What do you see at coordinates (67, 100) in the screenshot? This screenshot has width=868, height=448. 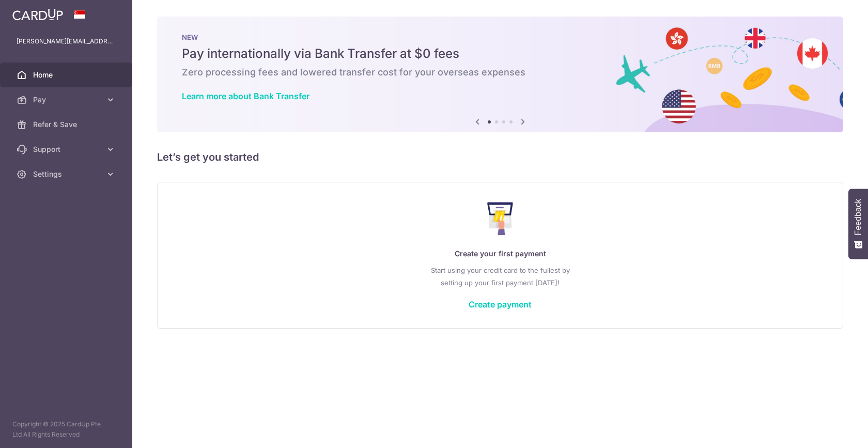 I see `span: Pay` at bounding box center [67, 100].